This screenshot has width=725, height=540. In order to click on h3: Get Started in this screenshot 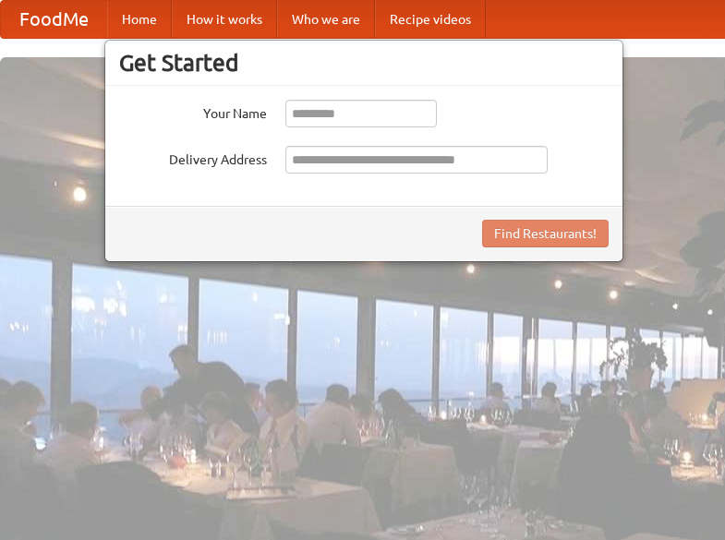, I will do `click(364, 63)`.